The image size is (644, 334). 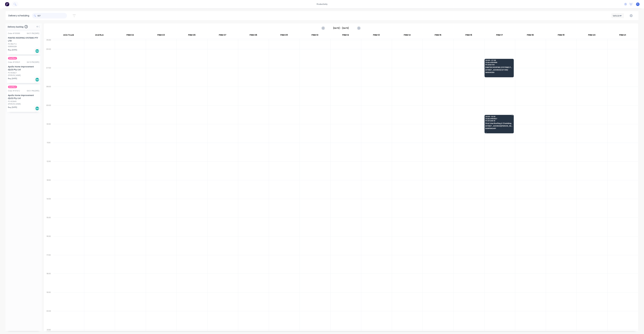 What do you see at coordinates (49, 319) in the screenshot?
I see `div: 20:00` at bounding box center [49, 319].